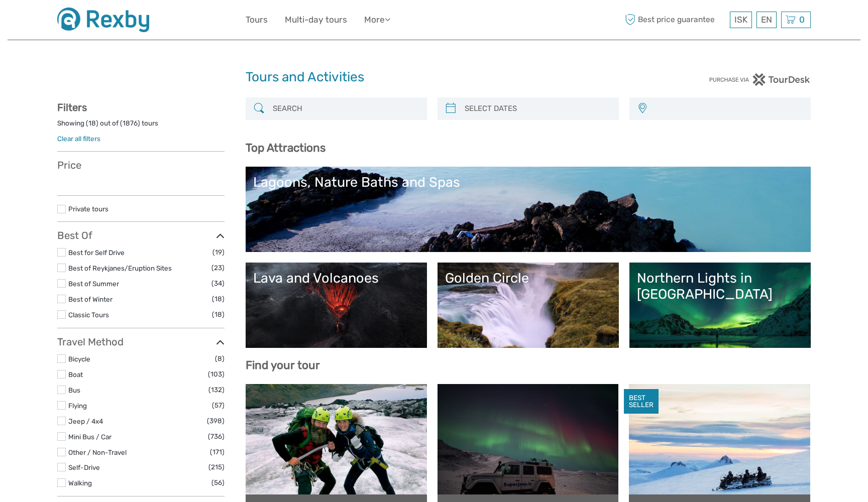 This screenshot has height=502, width=868. Describe the element at coordinates (640, 401) in the screenshot. I see `div: BEST SELLER` at that location.